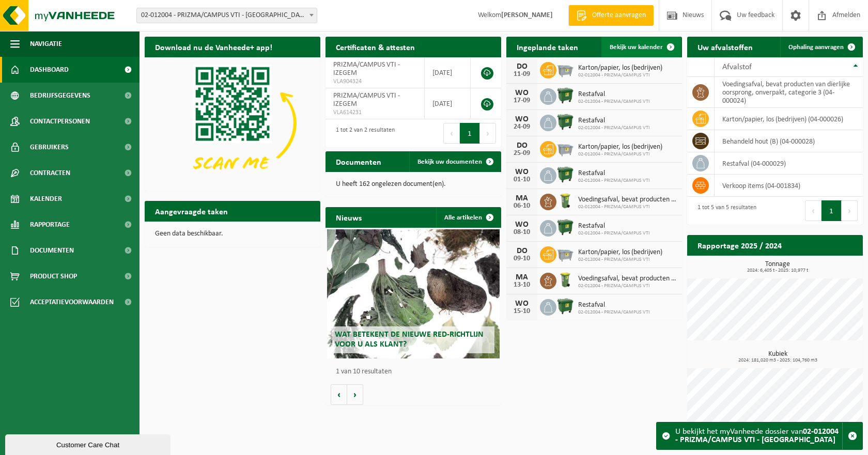 This screenshot has height=455, width=868. What do you see at coordinates (522, 259) in the screenshot?
I see `div: 09-10` at bounding box center [522, 259].